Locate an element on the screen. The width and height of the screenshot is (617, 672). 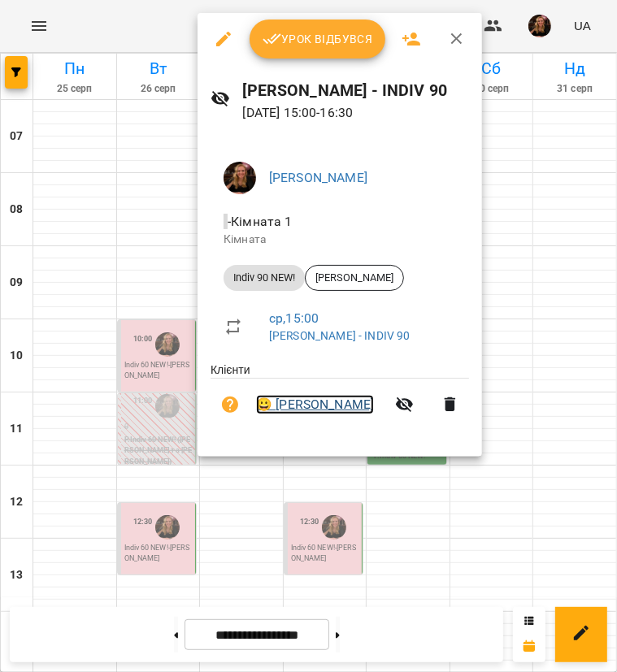
a: ср , 15:00 is located at coordinates (293, 318).